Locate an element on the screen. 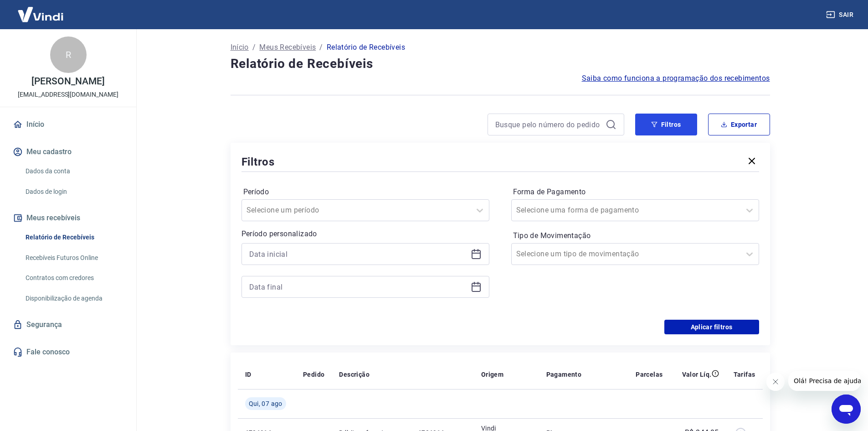 Image resolution: width=868 pixels, height=431 pixels. p: Pagamento is located at coordinates (564, 374).